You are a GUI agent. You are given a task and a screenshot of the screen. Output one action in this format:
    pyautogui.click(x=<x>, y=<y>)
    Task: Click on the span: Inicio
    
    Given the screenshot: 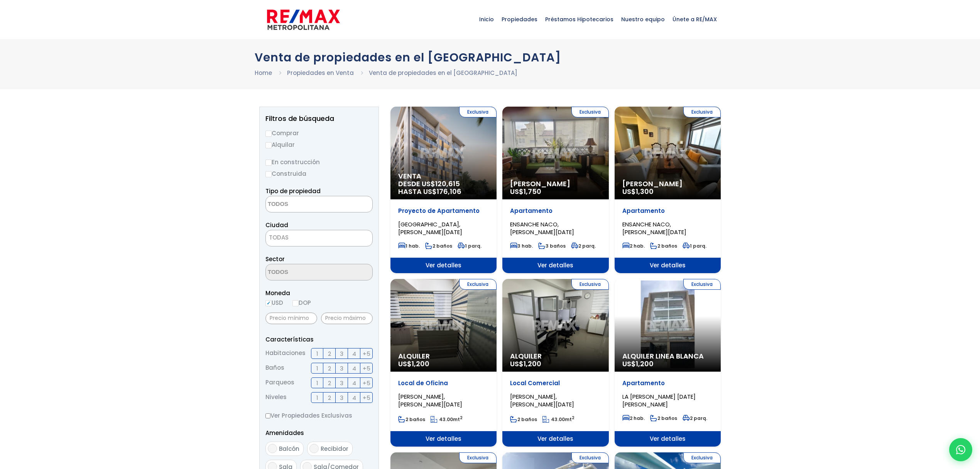 What is the action you would take?
    pyautogui.click(x=487, y=19)
    